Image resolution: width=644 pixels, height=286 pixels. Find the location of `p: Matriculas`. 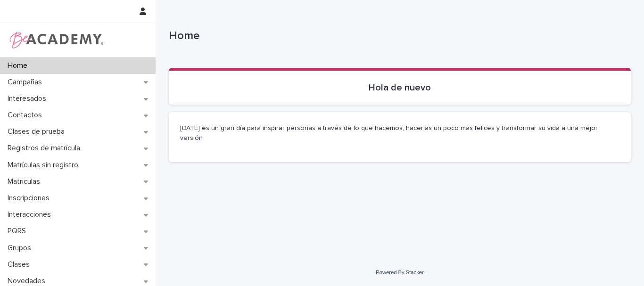

p: Matriculas is located at coordinates (26, 181).